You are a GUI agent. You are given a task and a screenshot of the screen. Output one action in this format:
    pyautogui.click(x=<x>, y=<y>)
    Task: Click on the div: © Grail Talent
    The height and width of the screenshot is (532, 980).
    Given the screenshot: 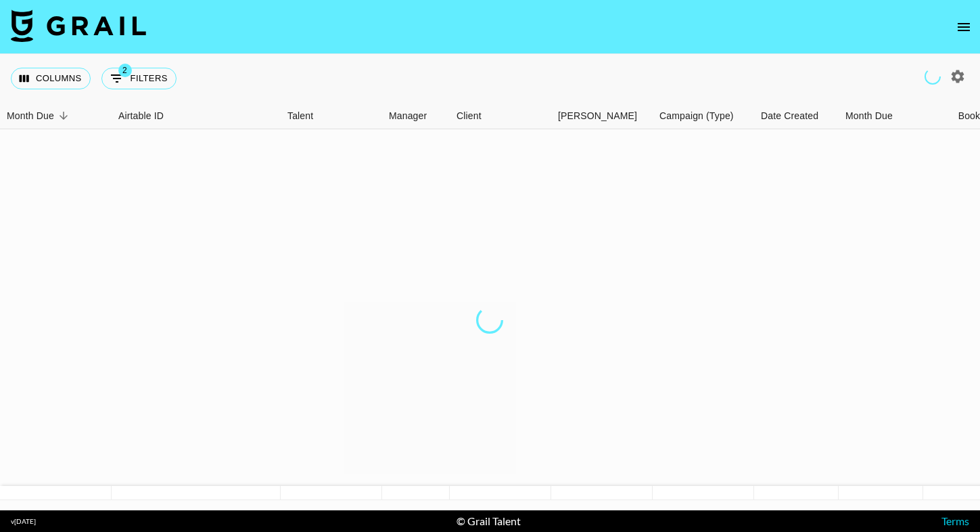 What is the action you would take?
    pyautogui.click(x=488, y=521)
    